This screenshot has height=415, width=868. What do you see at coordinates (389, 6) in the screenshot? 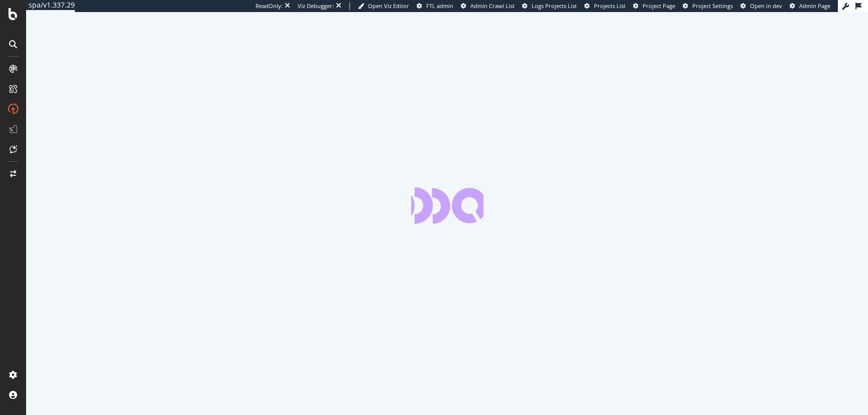
I see `span: Open Viz Editor` at bounding box center [389, 6].